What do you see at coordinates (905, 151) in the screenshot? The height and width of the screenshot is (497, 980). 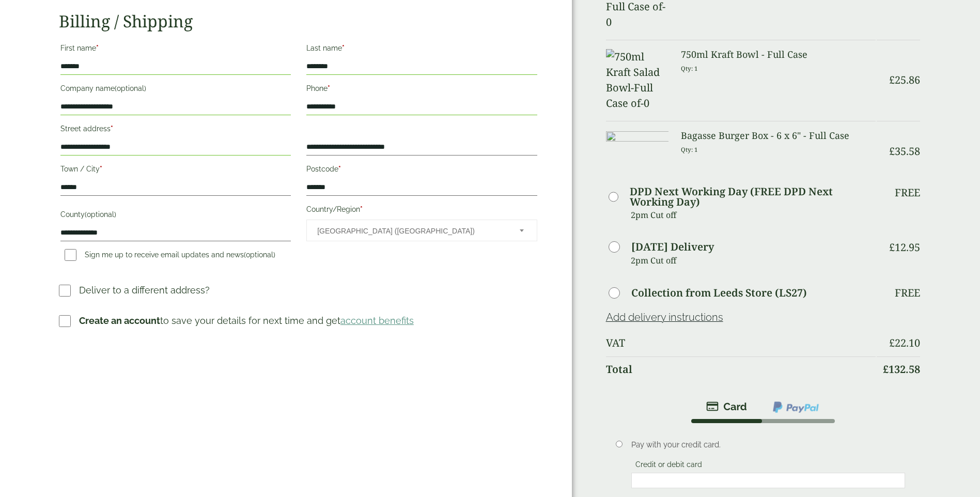 I see `bdi: 35.58` at bounding box center [905, 151].